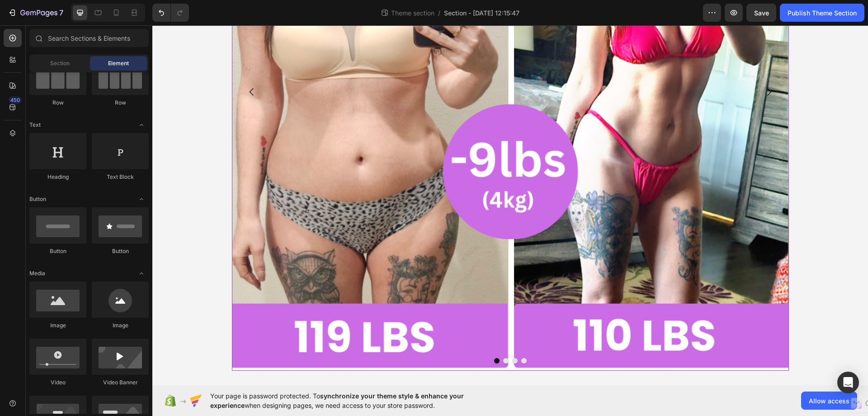  I want to click on p: 7, so click(61, 12).